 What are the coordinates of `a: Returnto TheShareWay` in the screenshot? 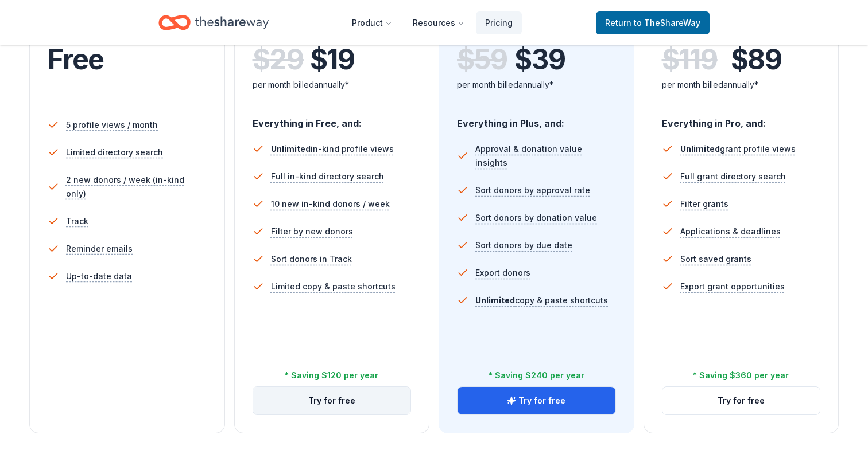 It's located at (652, 23).